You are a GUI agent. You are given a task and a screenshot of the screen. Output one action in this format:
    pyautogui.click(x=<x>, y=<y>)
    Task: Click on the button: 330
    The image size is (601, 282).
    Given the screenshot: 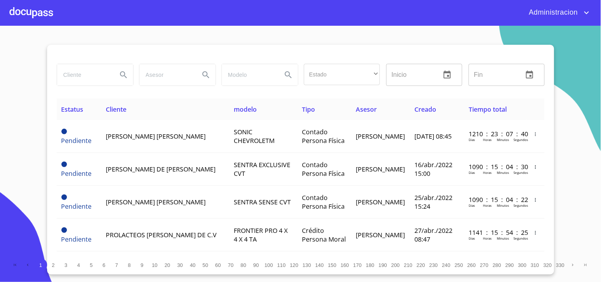 What is the action you would take?
    pyautogui.click(x=561, y=265)
    